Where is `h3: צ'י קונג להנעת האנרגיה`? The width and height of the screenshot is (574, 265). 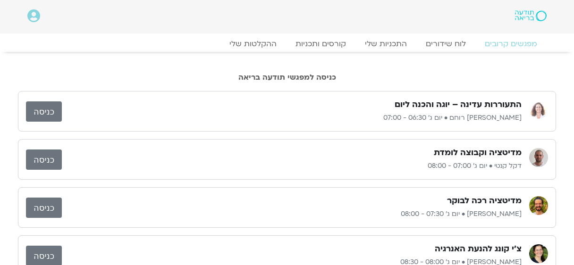
h3: צ'י קונג להנעת האנרגיה is located at coordinates (478, 249).